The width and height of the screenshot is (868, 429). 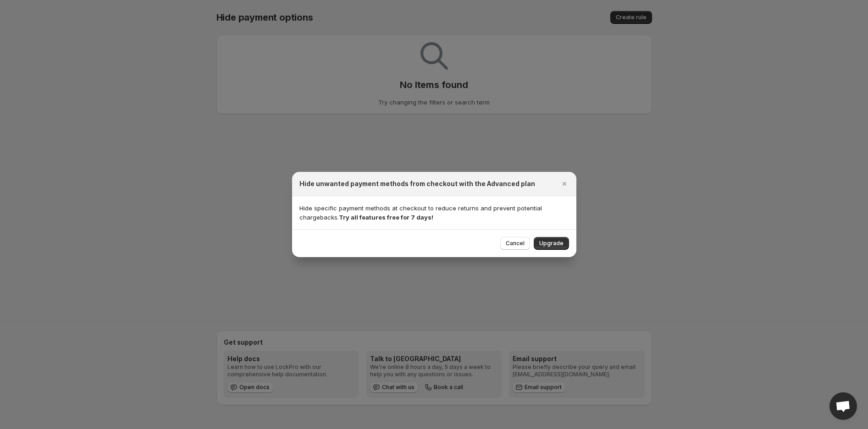 I want to click on strong: Try all features free for 7 days!, so click(x=386, y=217).